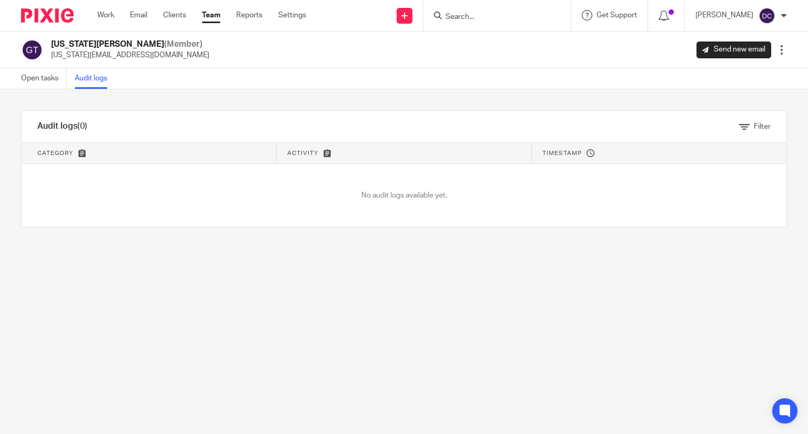 The image size is (808, 434). What do you see at coordinates (138, 15) in the screenshot?
I see `a: Email` at bounding box center [138, 15].